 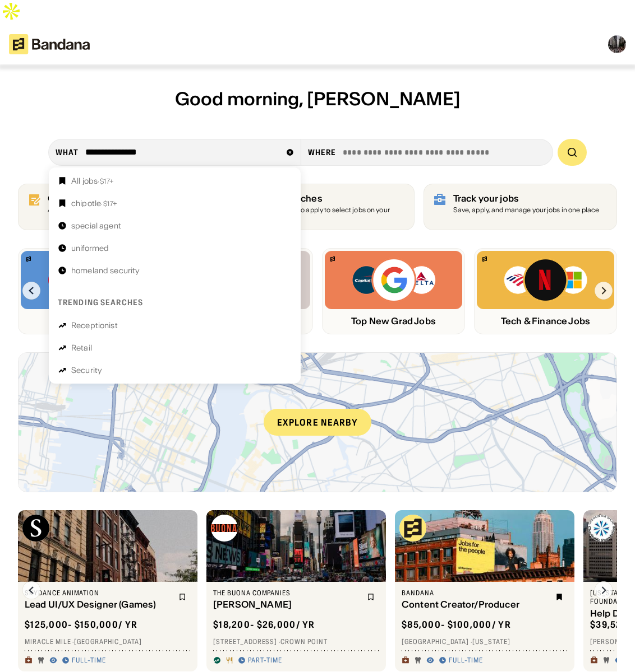 I want to click on div: special agent, so click(x=96, y=226).